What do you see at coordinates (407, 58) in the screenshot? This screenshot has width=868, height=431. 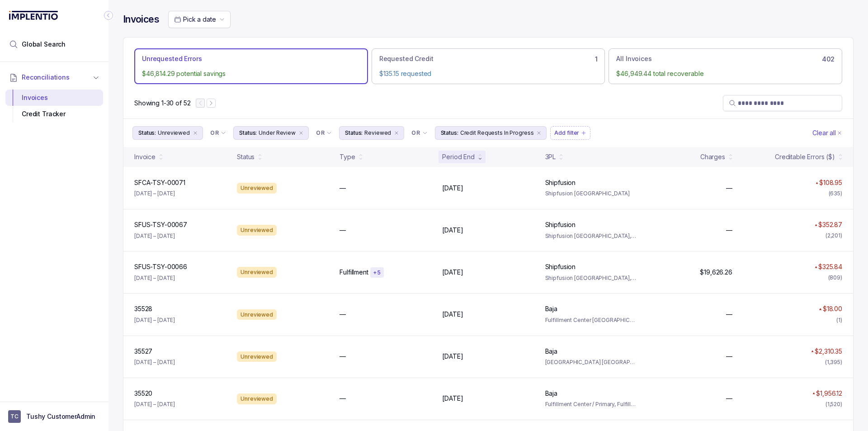 I see `p: Requested Credit` at bounding box center [407, 58].